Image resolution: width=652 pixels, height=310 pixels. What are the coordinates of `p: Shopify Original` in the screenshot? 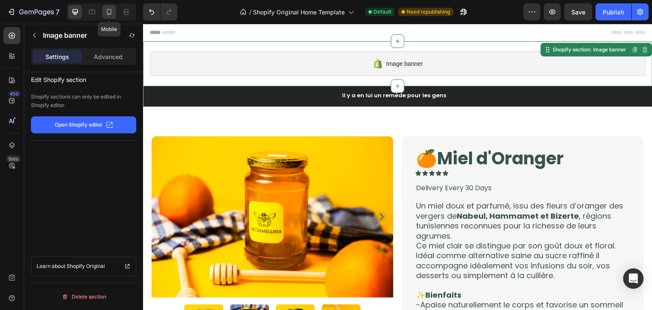 It's located at (86, 266).